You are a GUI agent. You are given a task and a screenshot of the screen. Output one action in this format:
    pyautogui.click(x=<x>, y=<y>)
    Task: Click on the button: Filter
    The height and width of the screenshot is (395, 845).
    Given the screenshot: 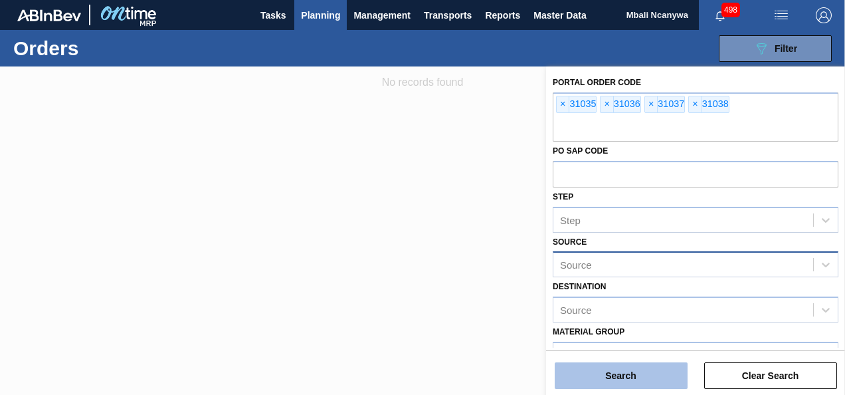 What is the action you would take?
    pyautogui.click(x=776, y=49)
    